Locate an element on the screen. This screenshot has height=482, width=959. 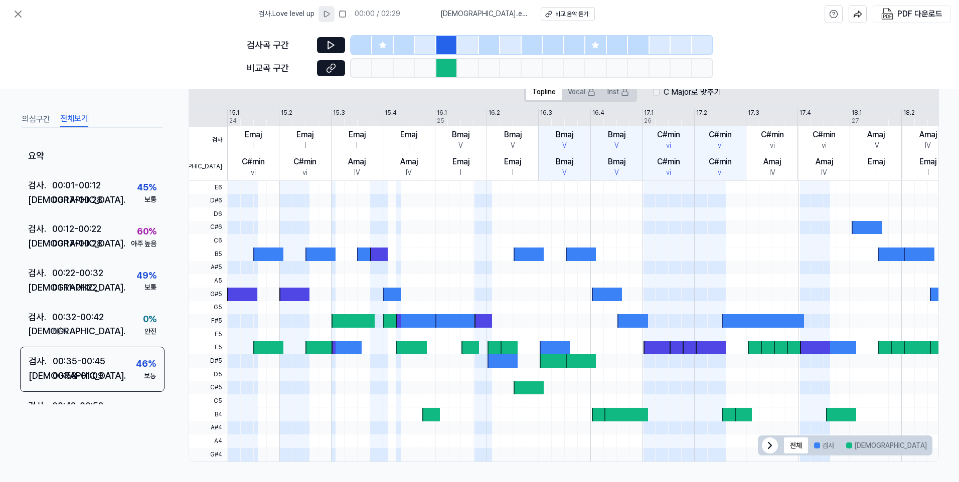
span: C#6 is located at coordinates (208, 228).